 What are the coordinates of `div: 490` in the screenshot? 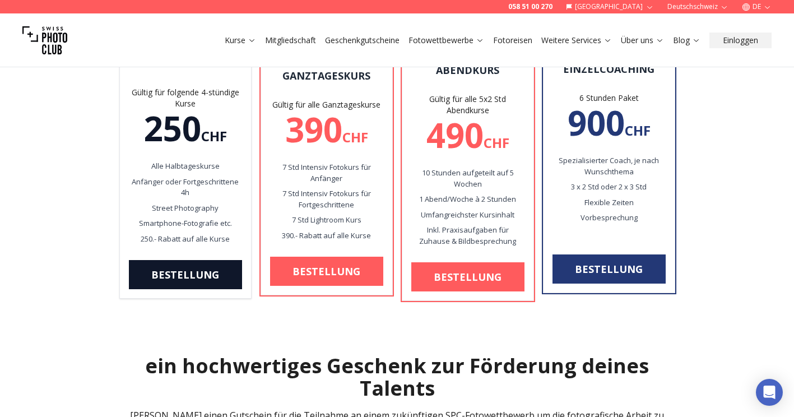 It's located at (468, 135).